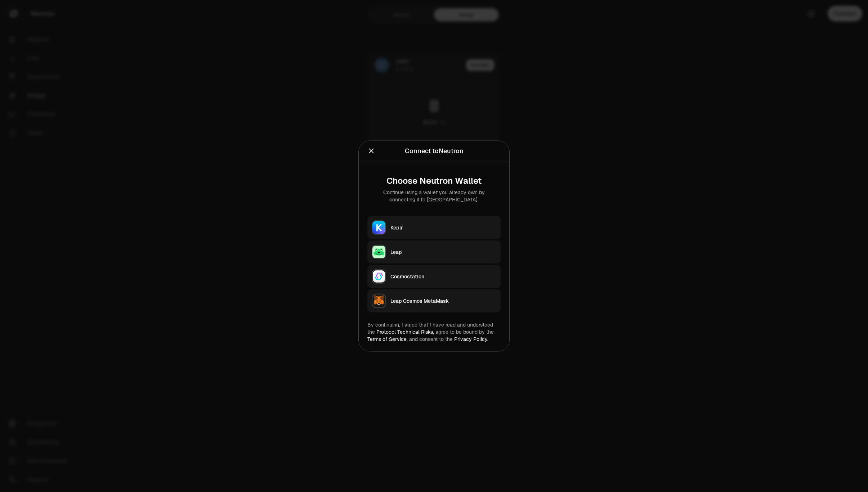 This screenshot has height=492, width=868. What do you see at coordinates (379, 228) in the screenshot?
I see `img: Keplr` at bounding box center [379, 228].